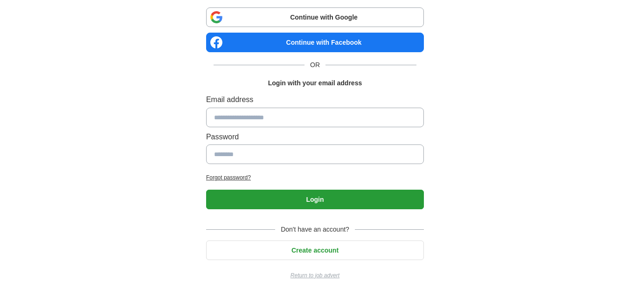 The height and width of the screenshot is (295, 630). I want to click on a: Forgot password?, so click(315, 178).